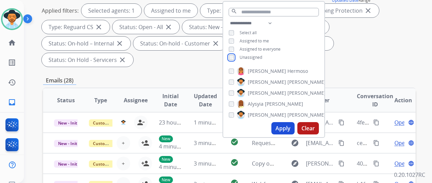  I want to click on mat-icon: person_remove, so click(141, 122).